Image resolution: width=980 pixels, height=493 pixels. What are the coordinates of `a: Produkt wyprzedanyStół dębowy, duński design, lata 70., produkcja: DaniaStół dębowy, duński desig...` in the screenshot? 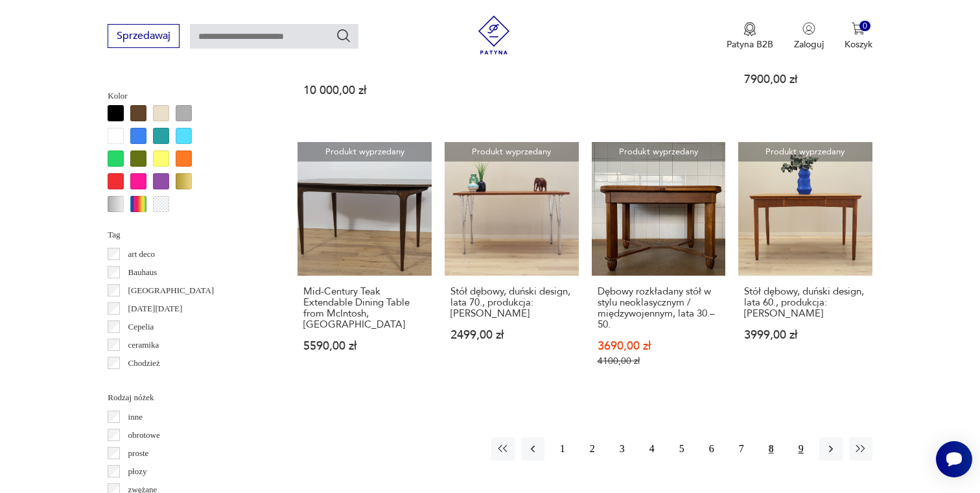 It's located at (511, 267).